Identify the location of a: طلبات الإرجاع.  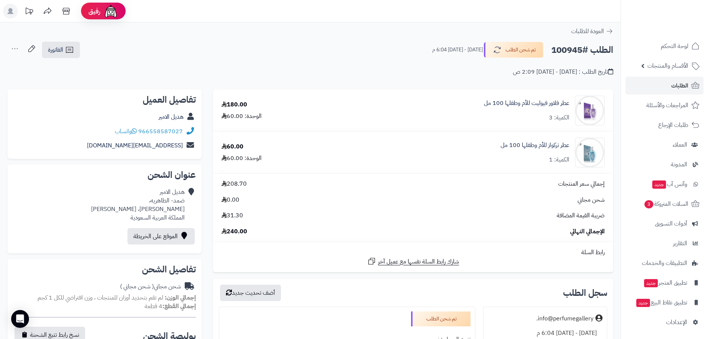
(665, 125).